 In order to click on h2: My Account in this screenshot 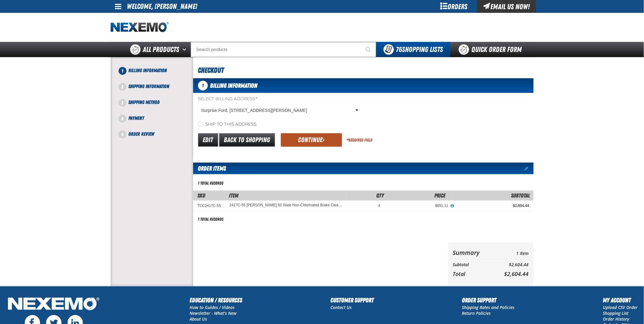, I will do `click(620, 300)`.